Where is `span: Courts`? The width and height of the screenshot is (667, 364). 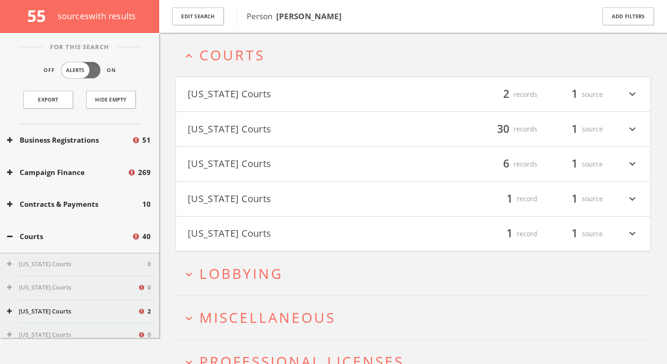 span: Courts is located at coordinates (232, 55).